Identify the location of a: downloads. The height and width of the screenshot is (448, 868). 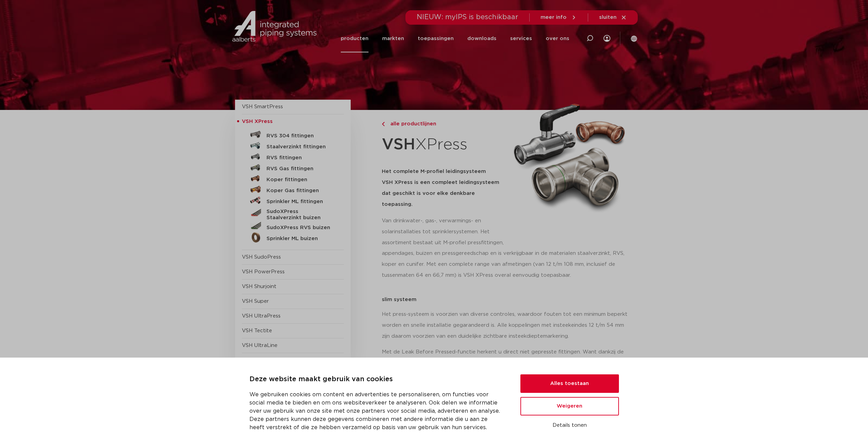
(482, 38).